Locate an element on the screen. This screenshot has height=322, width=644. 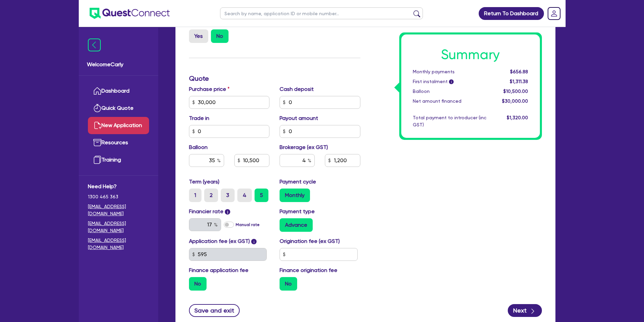
span: Need Help? is located at coordinates (118, 187).